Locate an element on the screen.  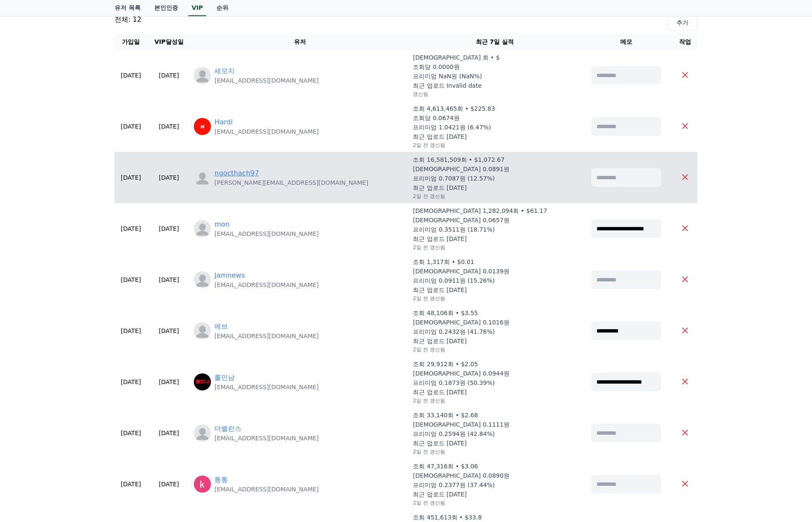
th: 작업 is located at coordinates (685, 42).